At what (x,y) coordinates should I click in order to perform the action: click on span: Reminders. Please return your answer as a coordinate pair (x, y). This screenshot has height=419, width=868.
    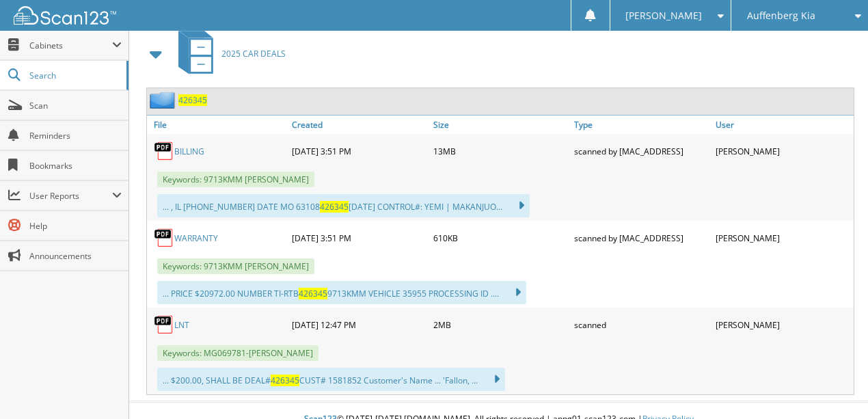
    Looking at the image, I should click on (75, 135).